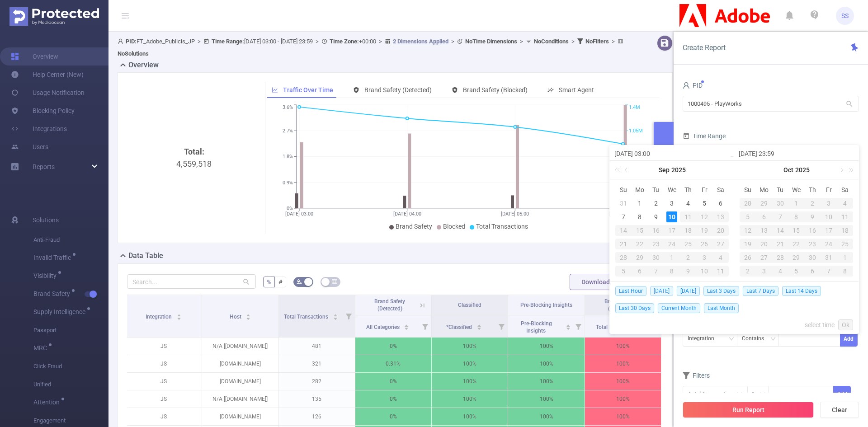  Describe the element at coordinates (705, 244) in the screenshot. I see `div: 26` at that location.